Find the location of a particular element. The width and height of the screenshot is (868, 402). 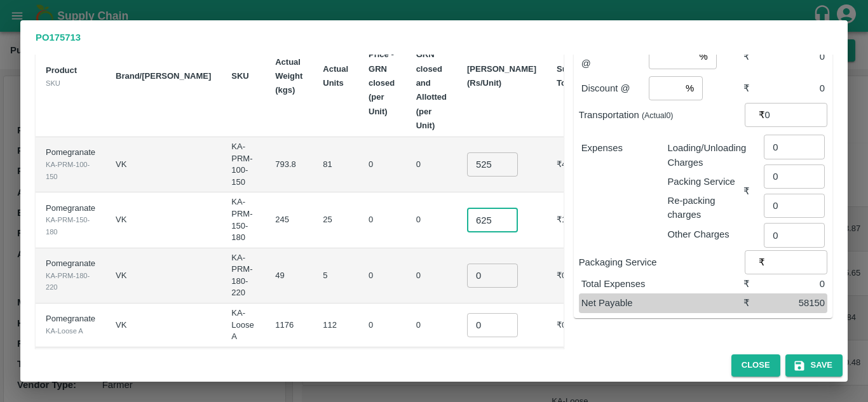

td: 1009.4 is located at coordinates (288, 369).